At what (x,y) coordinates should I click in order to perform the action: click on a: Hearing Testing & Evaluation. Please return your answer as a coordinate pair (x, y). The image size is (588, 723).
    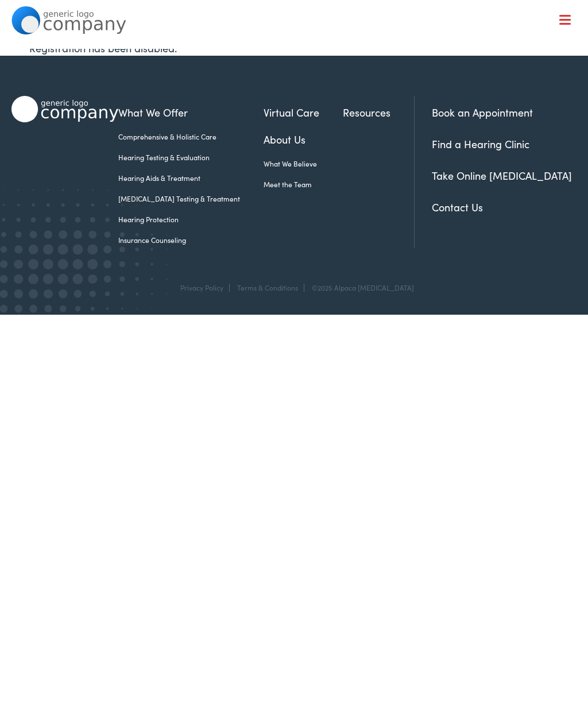
    Looking at the image, I should click on (191, 158).